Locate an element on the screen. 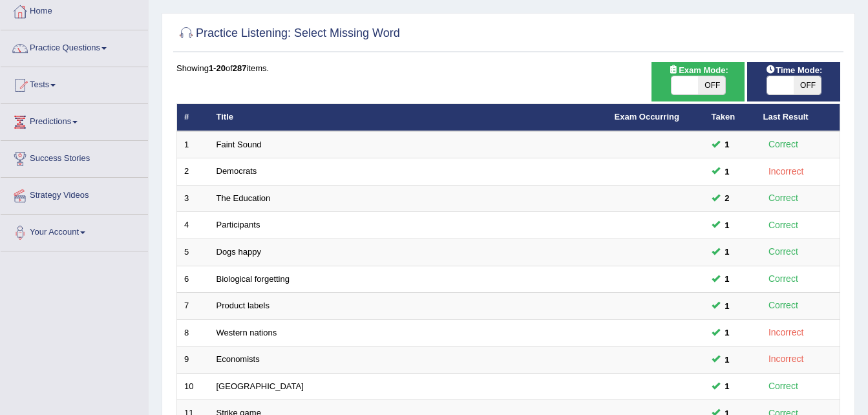  h2: Practice Listening: Select Missing Word is located at coordinates (289, 33).